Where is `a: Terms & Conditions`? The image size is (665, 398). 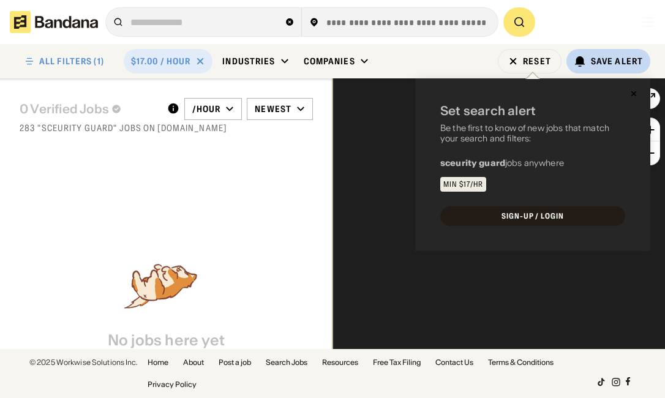
a: Terms & Conditions is located at coordinates (521, 363).